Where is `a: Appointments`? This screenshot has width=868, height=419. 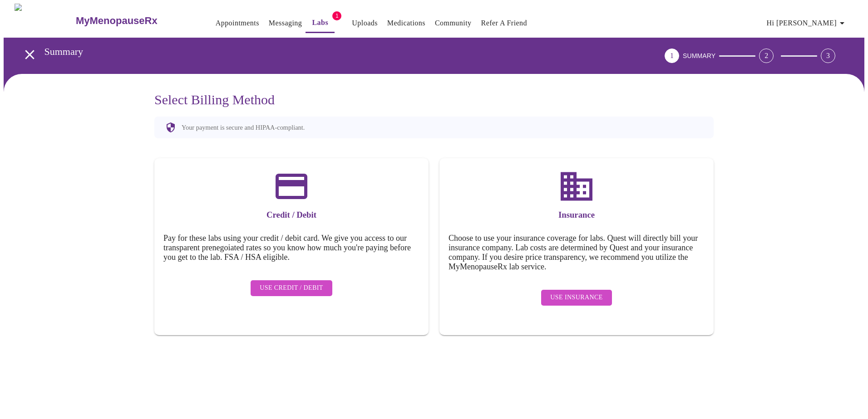 a: Appointments is located at coordinates (238, 23).